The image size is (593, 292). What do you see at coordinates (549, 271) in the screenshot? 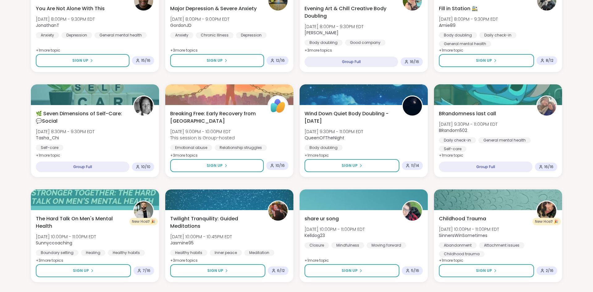
I see `span: 2 / 16` at bounding box center [549, 271].